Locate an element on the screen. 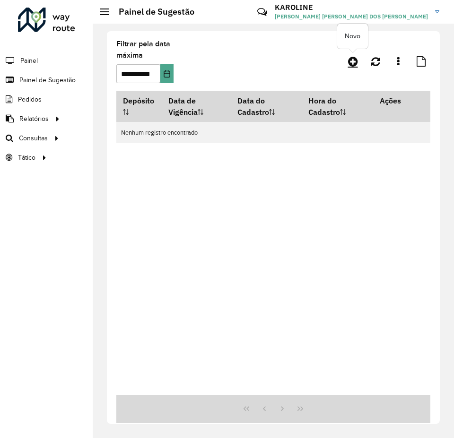 Image resolution: width=454 pixels, height=438 pixels. th: Data de Vigência is located at coordinates (196, 106).